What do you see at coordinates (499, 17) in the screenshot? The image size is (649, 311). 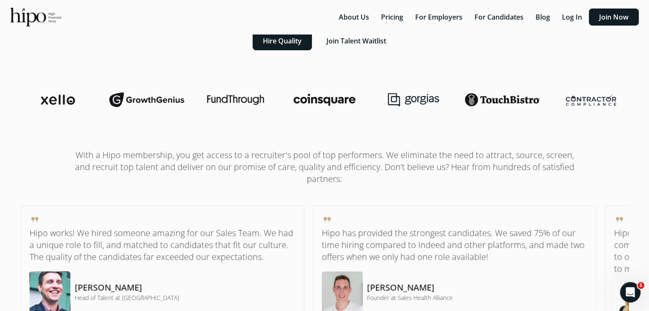 I see `button: For Candidates` at bounding box center [499, 17].